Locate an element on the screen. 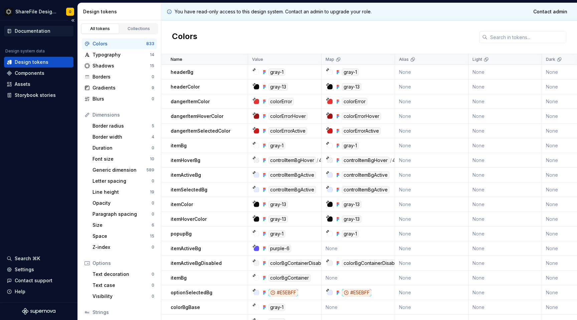 This screenshot has width=577, height=320. div: 10 is located at coordinates (152, 159).